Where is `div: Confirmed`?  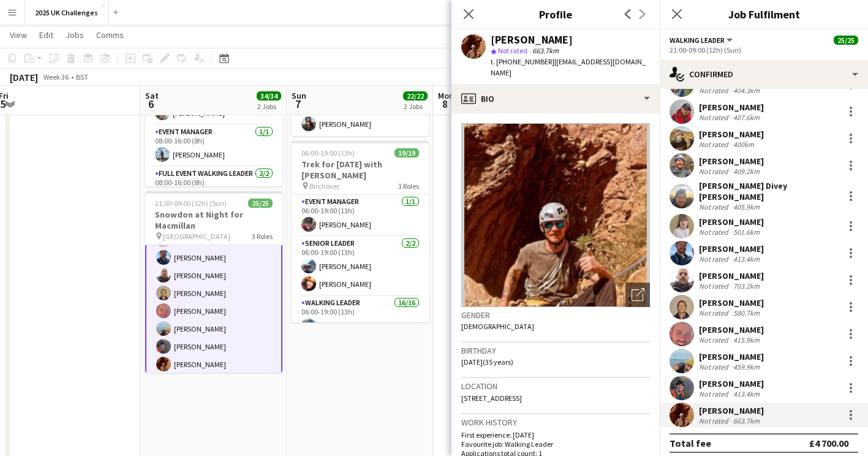 div: Confirmed is located at coordinates (764, 74).